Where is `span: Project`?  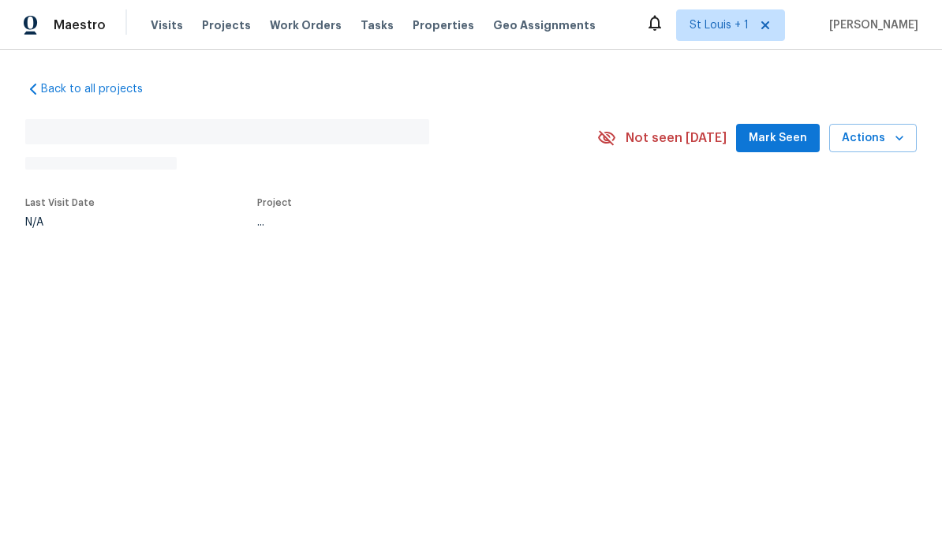 span: Project is located at coordinates (275, 203).